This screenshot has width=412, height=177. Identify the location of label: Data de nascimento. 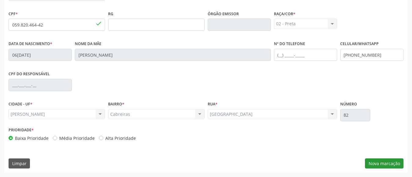
(30, 44).